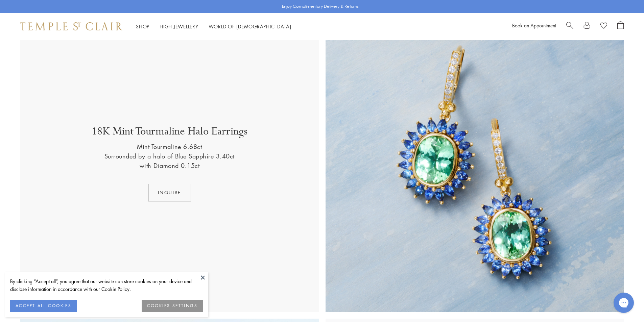 This screenshot has height=322, width=644. What do you see at coordinates (169, 193) in the screenshot?
I see `button: Inquire` at bounding box center [169, 193].